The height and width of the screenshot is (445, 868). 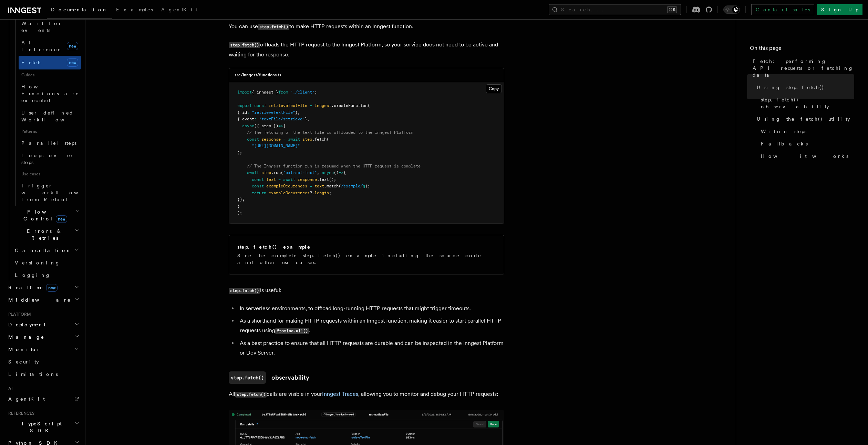 I want to click on span: async, so click(x=327, y=173).